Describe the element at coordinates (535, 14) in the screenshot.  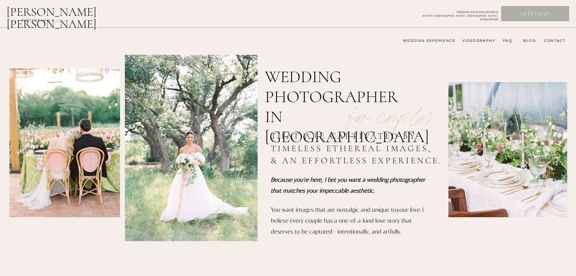
I see `a: Lets chat` at that location.